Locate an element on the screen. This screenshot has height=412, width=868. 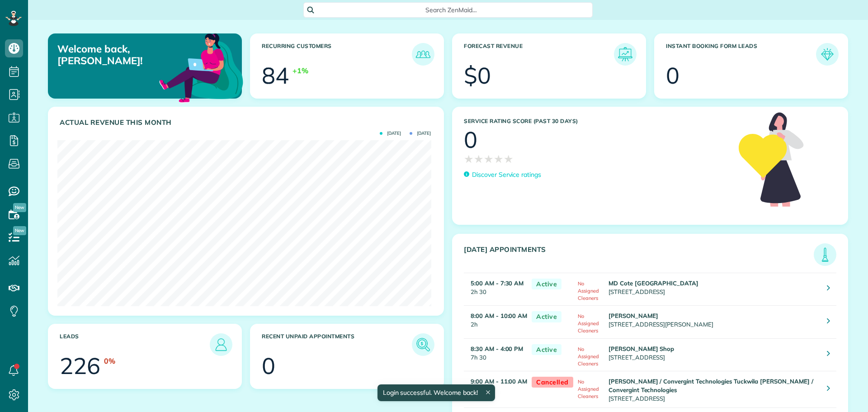
img: icon_form_leads-04211a6a04a5b2264e4ee56bc0799ec3eb69b7e499cbb523a139df1d13a81ae0.png is located at coordinates (828, 54).